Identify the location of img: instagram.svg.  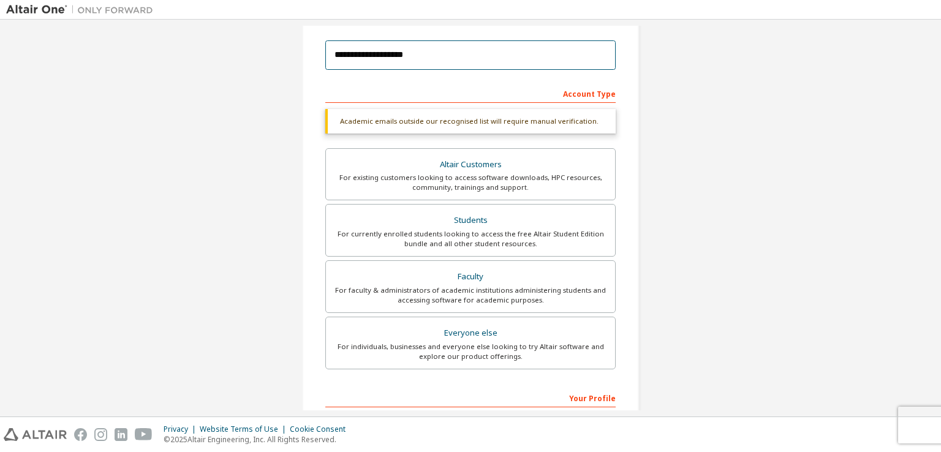
(100, 434).